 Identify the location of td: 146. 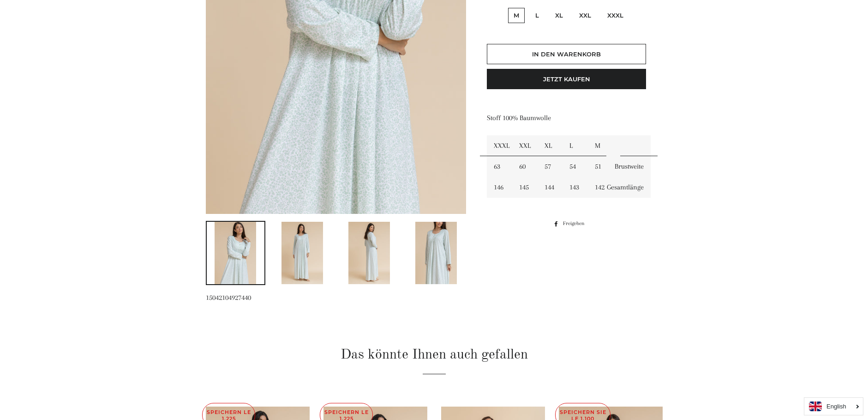
(499, 187).